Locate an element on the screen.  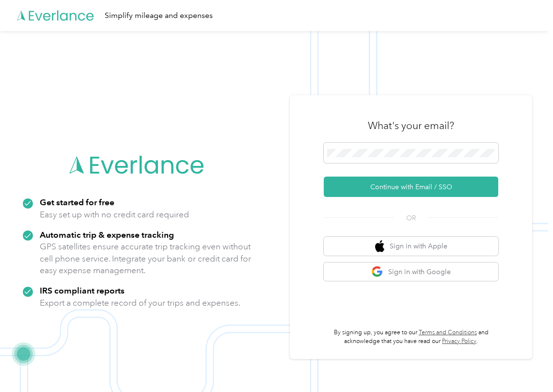
p: GPS satellites ensure accurate trip tracking even without cell phone service. Integrate your bank... is located at coordinates (145, 259).